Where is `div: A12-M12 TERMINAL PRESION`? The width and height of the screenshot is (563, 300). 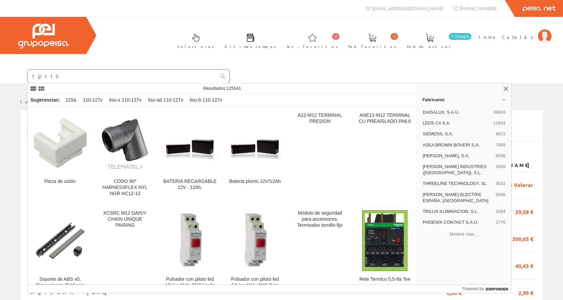
div: A12-M12 TERMINAL PRESION is located at coordinates (320, 119).